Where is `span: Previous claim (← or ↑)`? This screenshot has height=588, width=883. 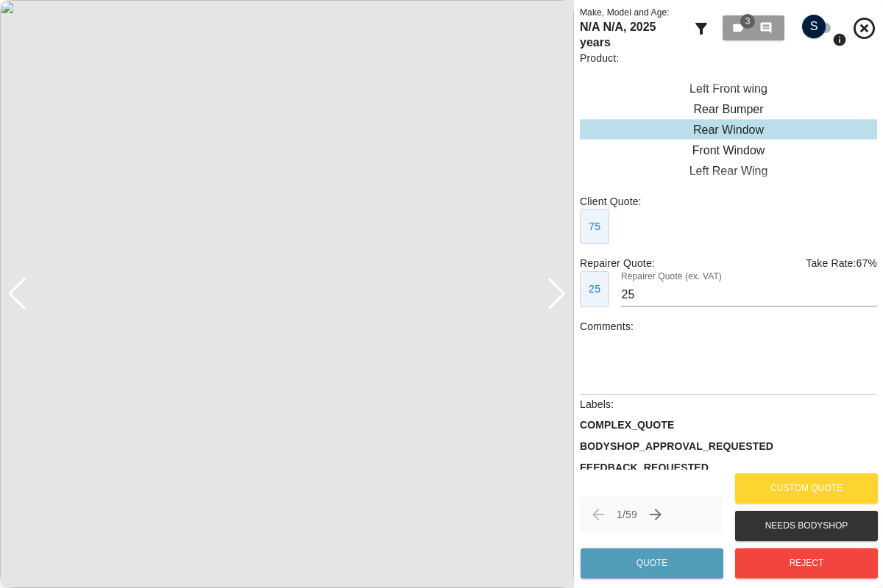 span: Previous claim (← or ↑) is located at coordinates (598, 515).